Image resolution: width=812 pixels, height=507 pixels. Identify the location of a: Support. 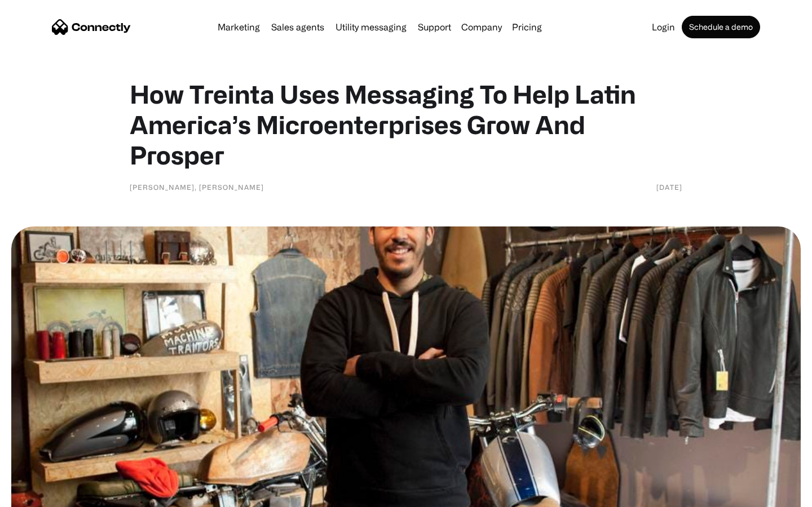
(434, 27).